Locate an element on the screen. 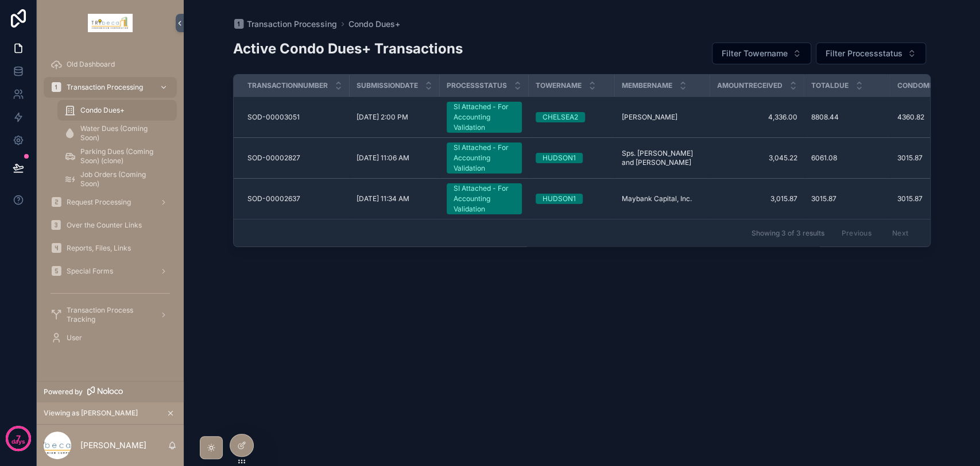 The width and height of the screenshot is (980, 466). a: Request Processing is located at coordinates (110, 202).